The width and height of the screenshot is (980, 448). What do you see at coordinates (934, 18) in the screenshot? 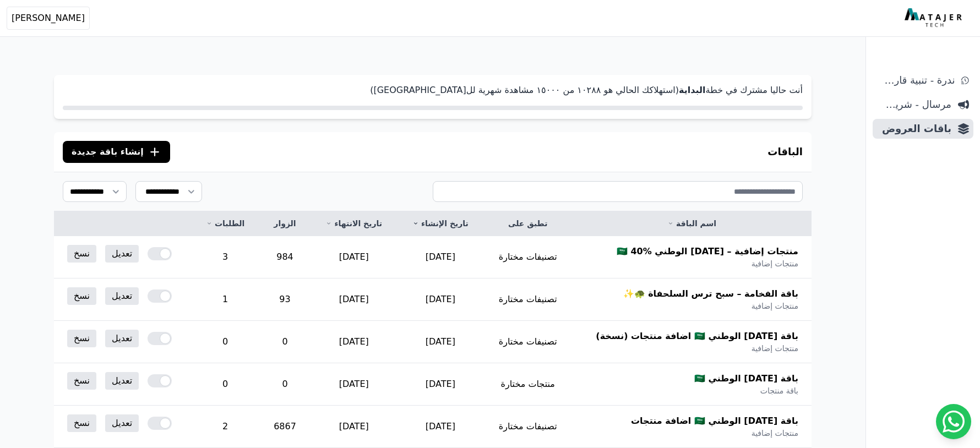
I see `img: MatajerTech Logo` at bounding box center [934, 18].